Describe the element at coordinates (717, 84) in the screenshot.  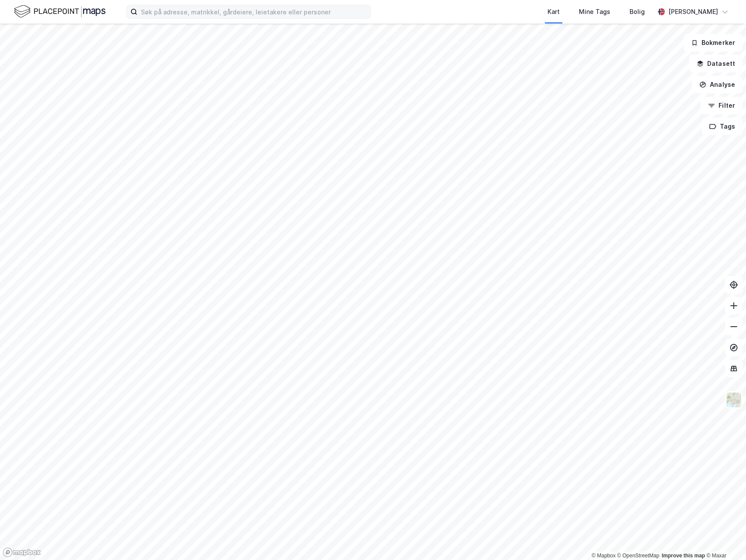
I see `button: Analyse` at that location.